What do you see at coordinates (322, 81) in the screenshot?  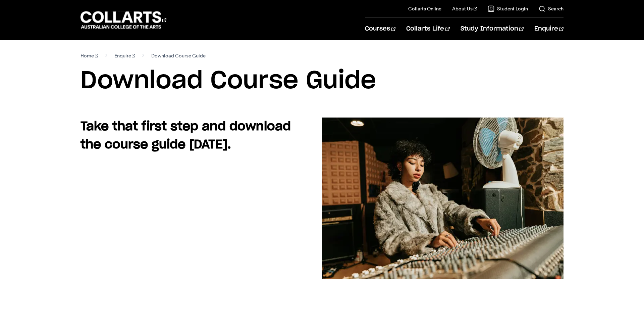 I see `h1: Download Course Guide` at bounding box center [322, 81].